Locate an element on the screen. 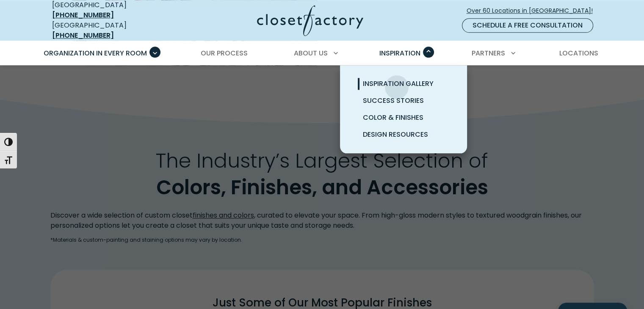  nav: Primary Menu is located at coordinates (322, 54).